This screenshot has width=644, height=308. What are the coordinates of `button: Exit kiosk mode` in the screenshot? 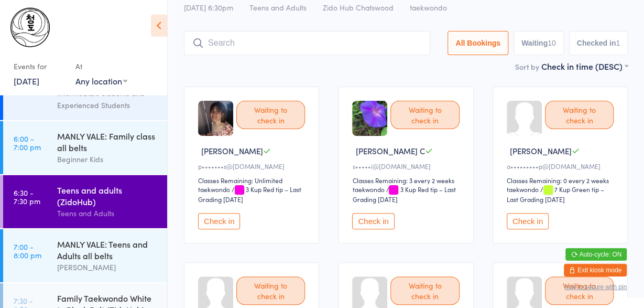 It's located at (595, 270).